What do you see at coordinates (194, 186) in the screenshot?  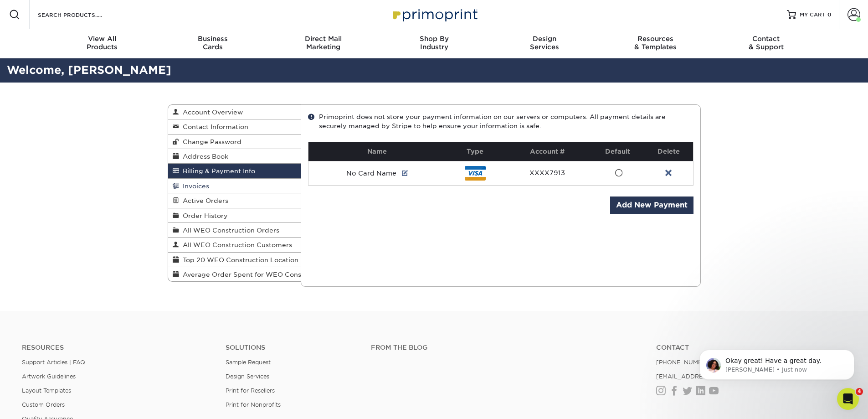 I see `span: Invoices` at bounding box center [194, 186].